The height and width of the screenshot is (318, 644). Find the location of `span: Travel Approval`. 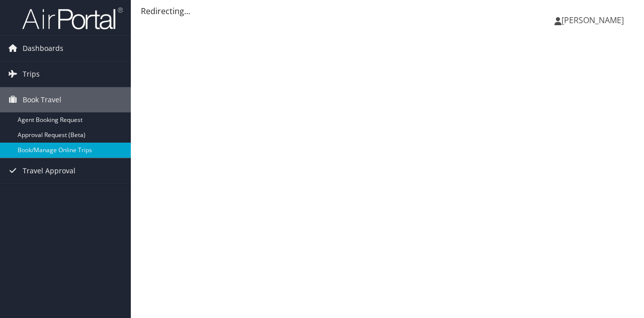

span: Travel Approval is located at coordinates (49, 171).